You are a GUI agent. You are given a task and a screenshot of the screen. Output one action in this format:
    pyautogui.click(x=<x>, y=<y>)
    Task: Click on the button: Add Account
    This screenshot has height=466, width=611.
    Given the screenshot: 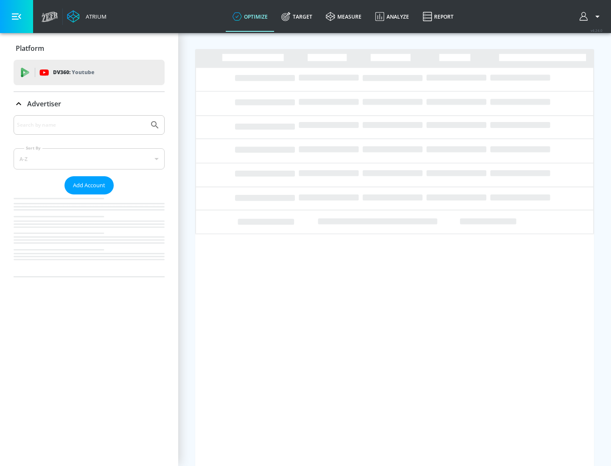 What is the action you would take?
    pyautogui.click(x=89, y=185)
    